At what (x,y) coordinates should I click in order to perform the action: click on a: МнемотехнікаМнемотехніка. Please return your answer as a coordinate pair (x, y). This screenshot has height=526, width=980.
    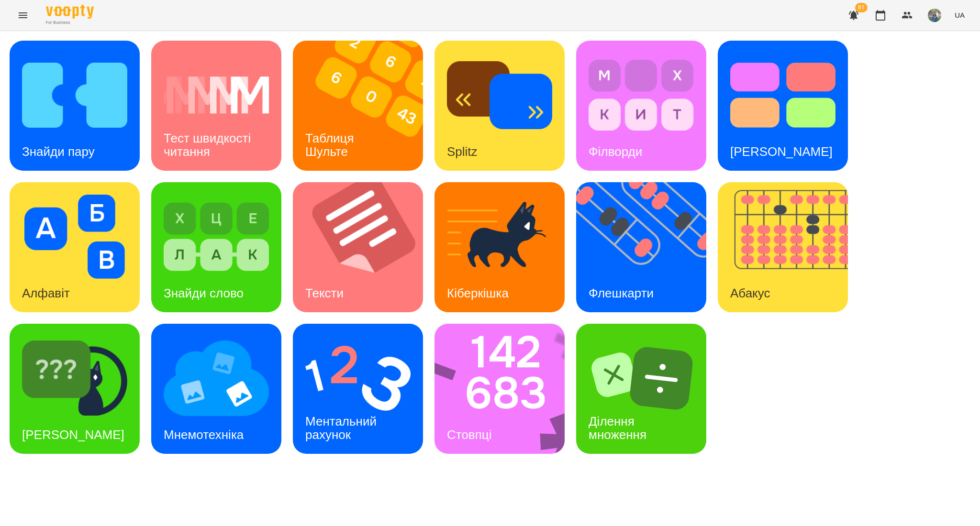
    Looking at the image, I should click on (216, 389).